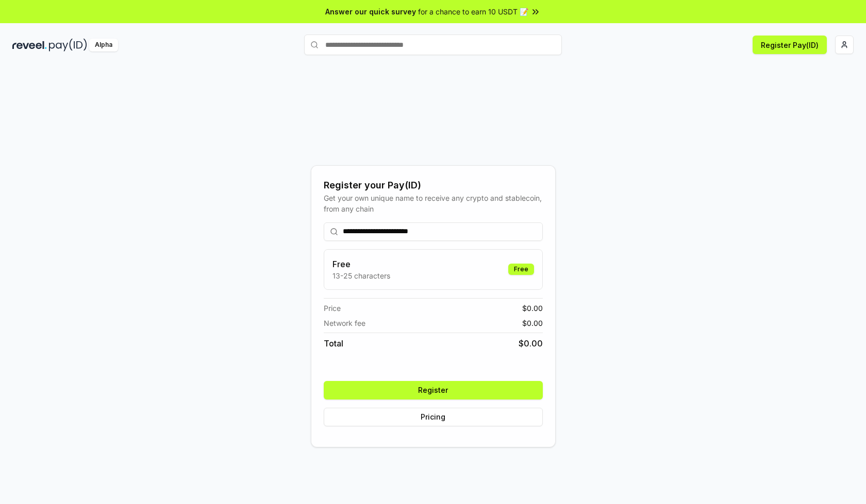 The height and width of the screenshot is (504, 866). I want to click on span: Network fee, so click(344, 323).